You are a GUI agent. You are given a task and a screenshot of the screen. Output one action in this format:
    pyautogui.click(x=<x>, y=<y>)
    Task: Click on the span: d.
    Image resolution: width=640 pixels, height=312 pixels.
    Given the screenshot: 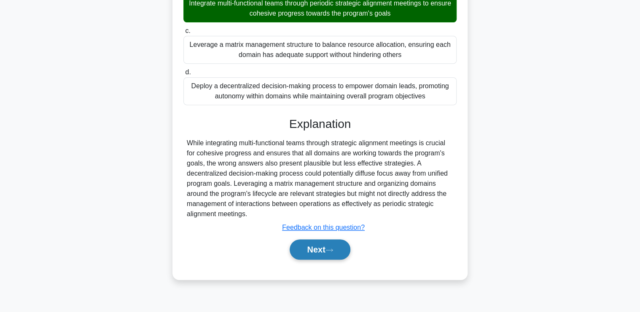 What is the action you would take?
    pyautogui.click(x=188, y=72)
    